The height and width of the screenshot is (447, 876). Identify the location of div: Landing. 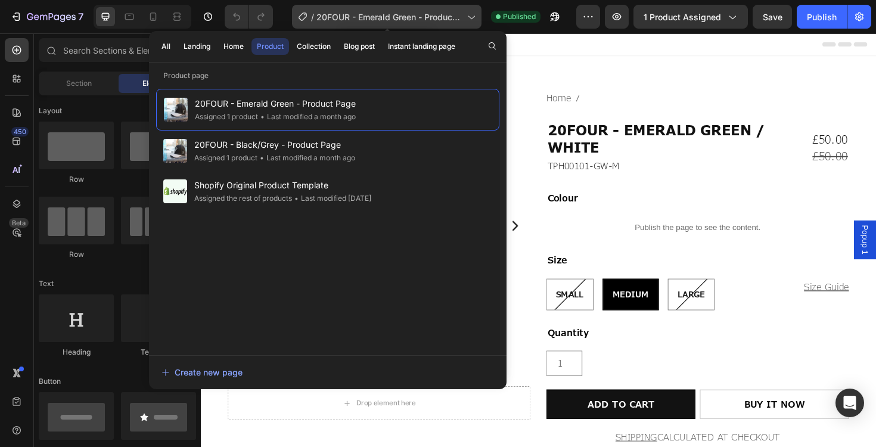
(197, 47).